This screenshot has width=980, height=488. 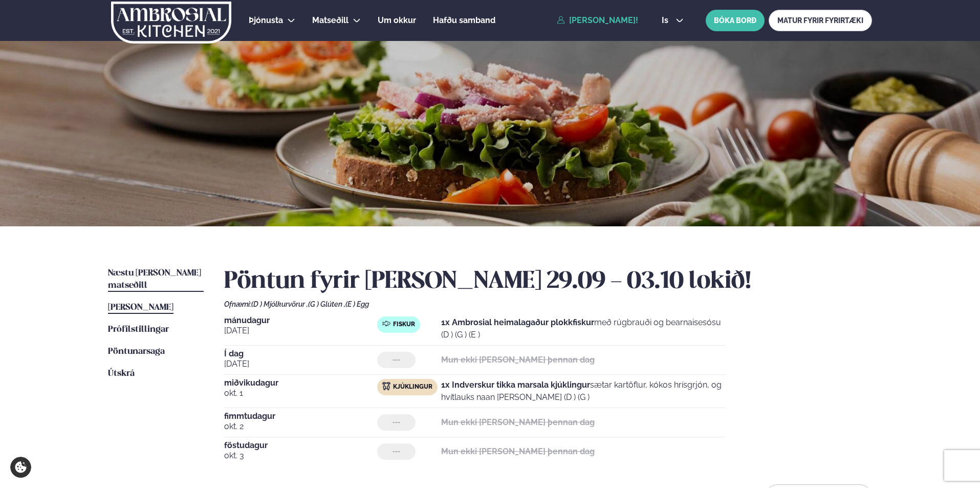 I want to click on a: Útskrá, so click(x=121, y=373).